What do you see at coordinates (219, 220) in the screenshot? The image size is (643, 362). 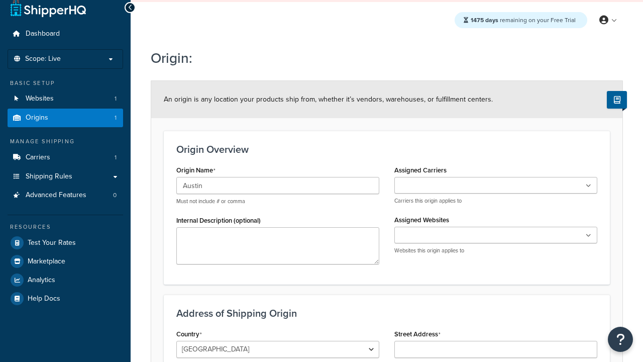 I see `label: Internal Description (optional)` at bounding box center [219, 220].